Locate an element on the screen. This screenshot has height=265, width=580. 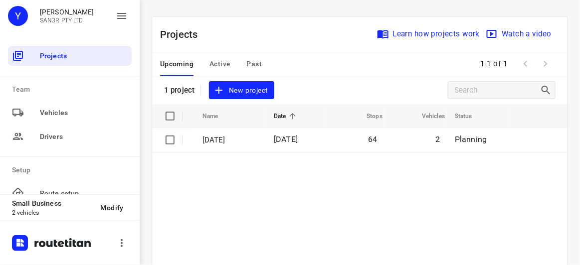
p: 11 AUGUST 2025 is located at coordinates (230, 140).